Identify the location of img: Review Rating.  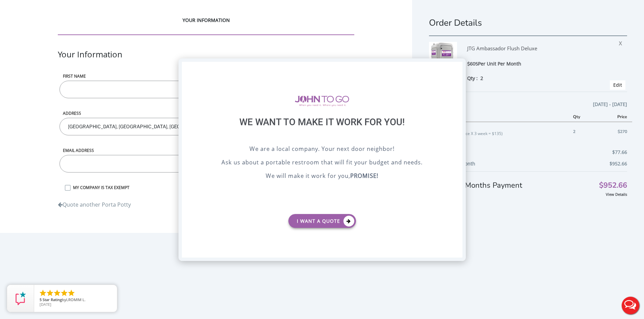
(21, 299).